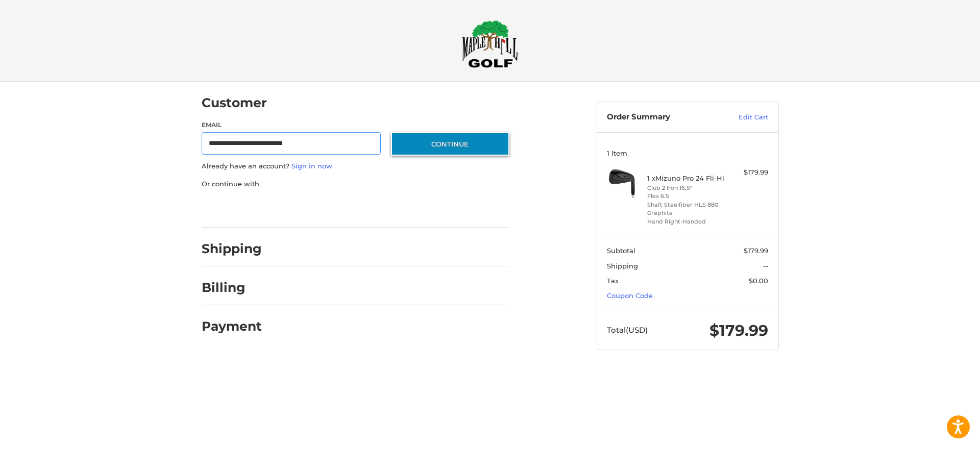 Image resolution: width=980 pixels, height=469 pixels. What do you see at coordinates (742, 117) in the screenshot?
I see `a: Edit Cart` at bounding box center [742, 117].